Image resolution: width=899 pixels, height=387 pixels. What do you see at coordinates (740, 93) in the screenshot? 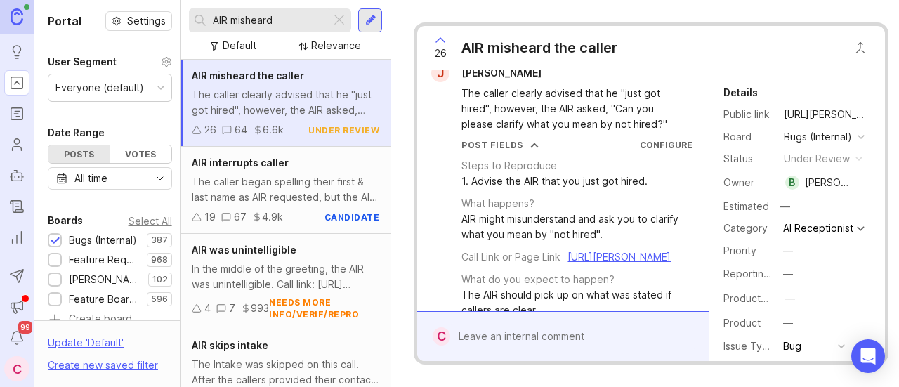
I see `div: Details` at bounding box center [740, 93].